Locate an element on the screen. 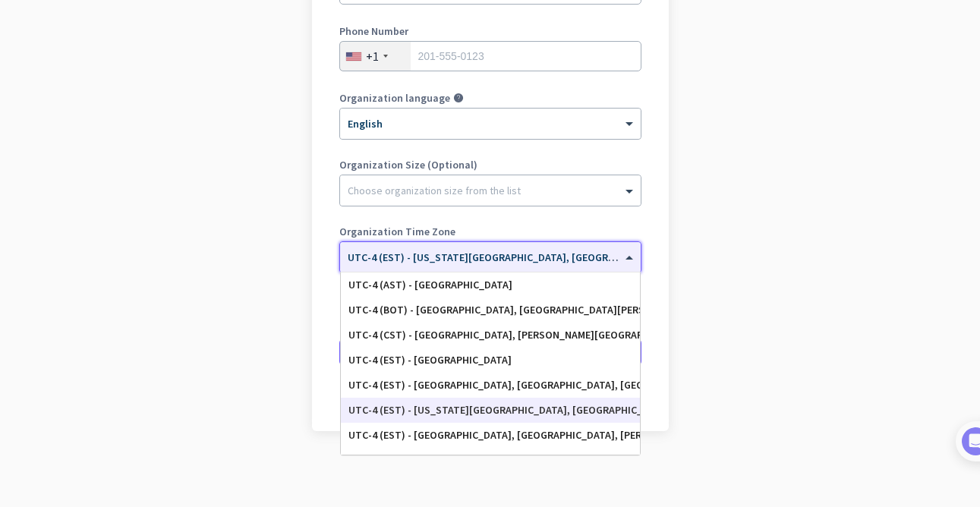  div: Options List is located at coordinates (491, 364).